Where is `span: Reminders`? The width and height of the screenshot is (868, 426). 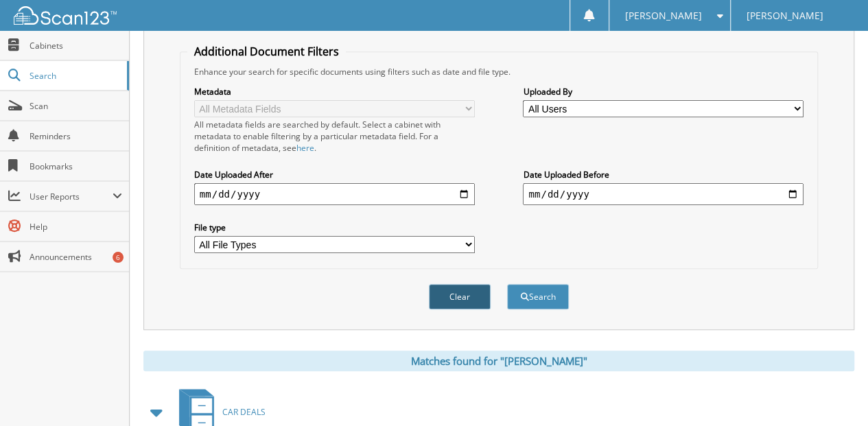
span: Reminders is located at coordinates (75, 136).